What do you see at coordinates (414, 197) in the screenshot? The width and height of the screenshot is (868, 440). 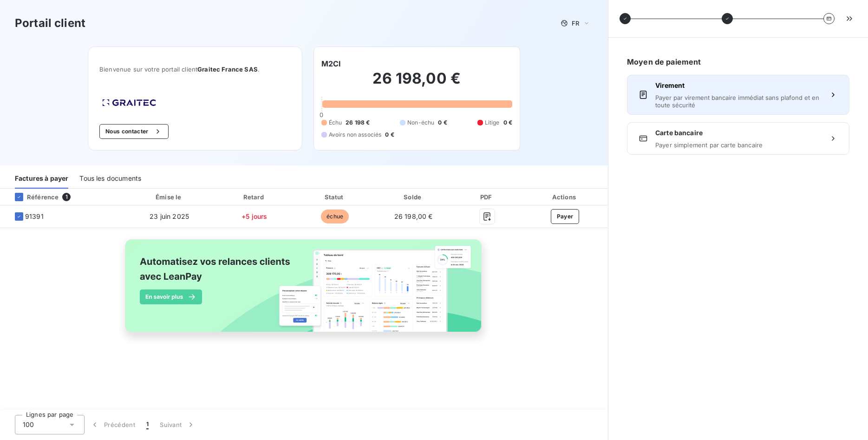 I see `div: Solde` at bounding box center [414, 197].